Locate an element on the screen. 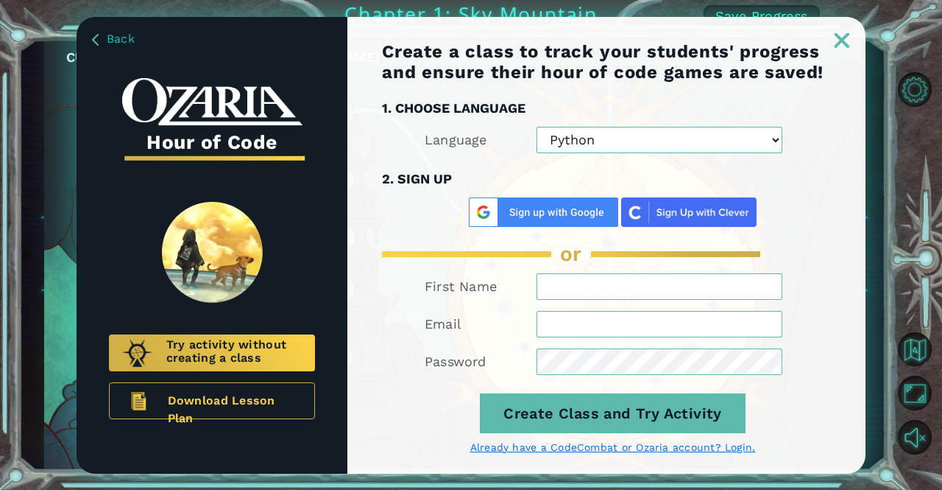 This screenshot has height=490, width=942. span: Try activity without creating a class is located at coordinates (234, 353).